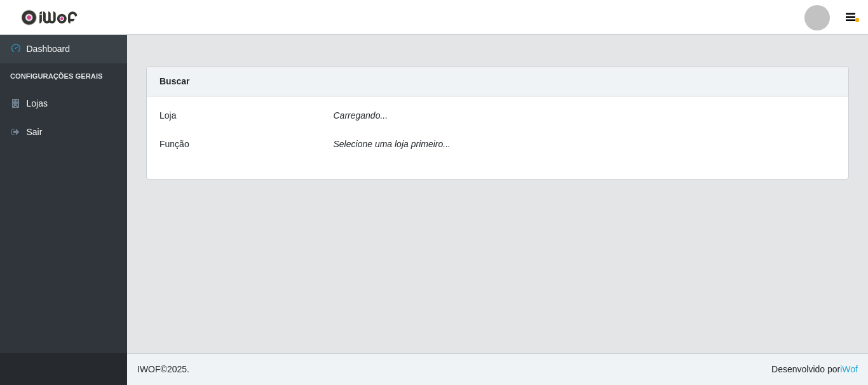 This screenshot has width=868, height=385. Describe the element at coordinates (814, 369) in the screenshot. I see `span: Desenvolvido por` at that location.